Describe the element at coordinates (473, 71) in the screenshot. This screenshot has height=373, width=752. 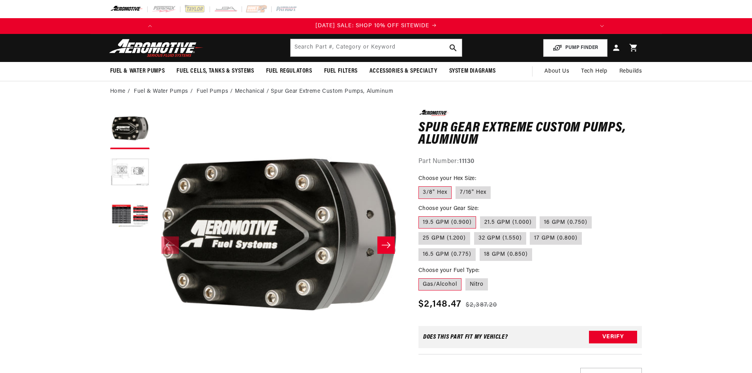
I see `span: System Diagrams` at that location.